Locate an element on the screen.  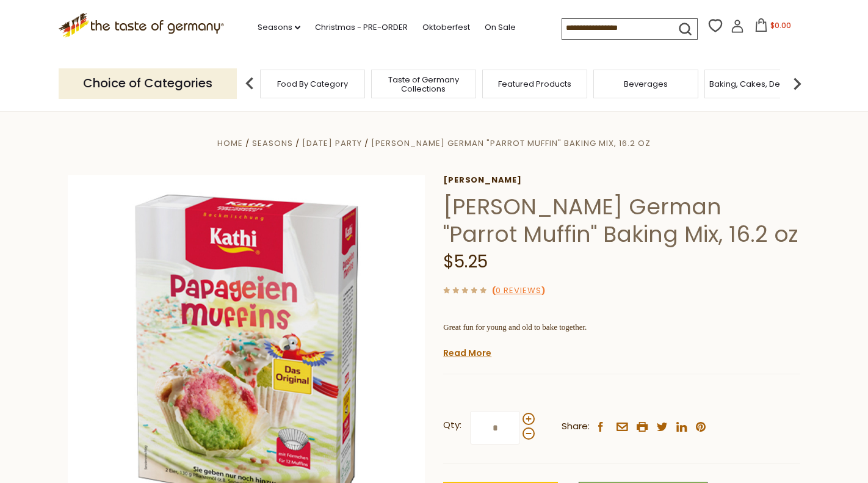
span: Featured Products is located at coordinates (535, 84).